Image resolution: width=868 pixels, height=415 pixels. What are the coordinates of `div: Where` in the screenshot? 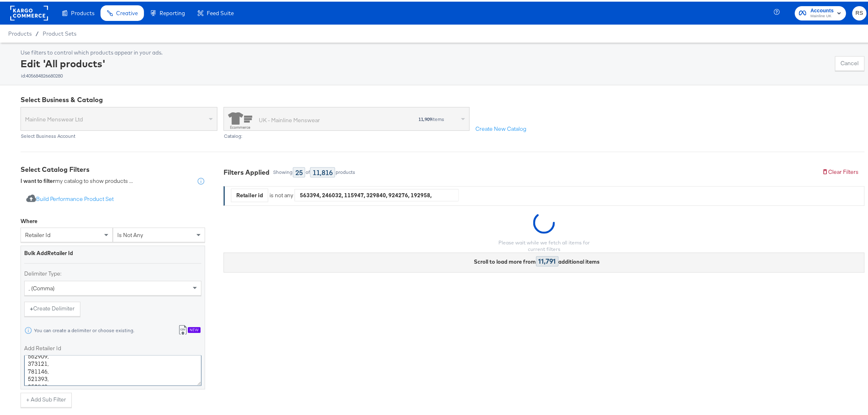 It's located at (29, 219).